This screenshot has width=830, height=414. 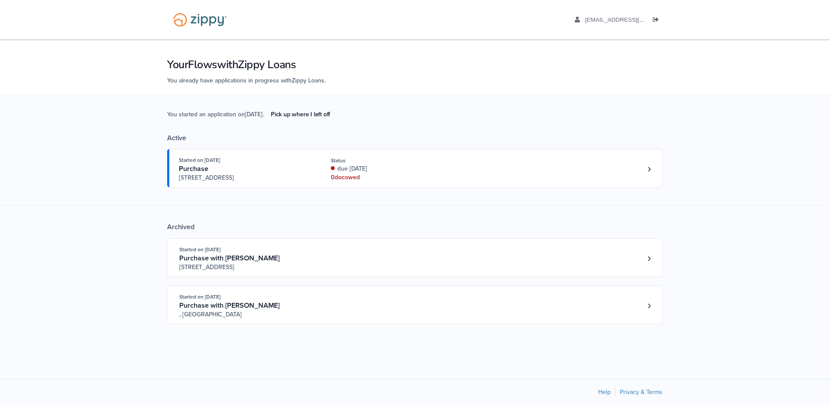 What do you see at coordinates (415, 257) in the screenshot?
I see `a: Open loan 4197546` at bounding box center [415, 257].